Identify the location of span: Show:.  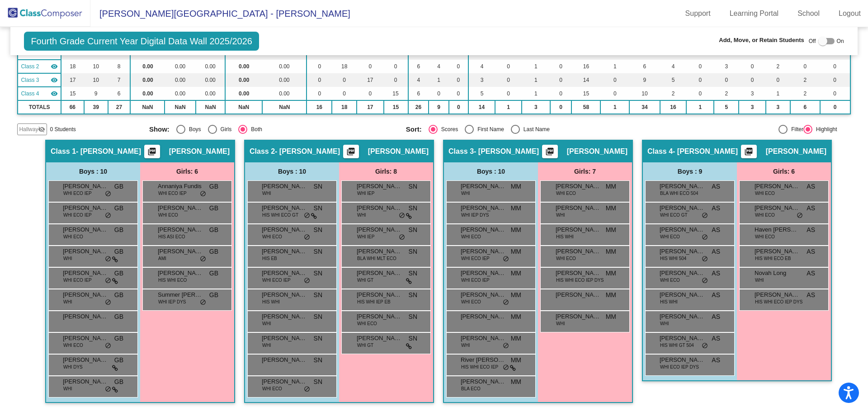
(159, 129).